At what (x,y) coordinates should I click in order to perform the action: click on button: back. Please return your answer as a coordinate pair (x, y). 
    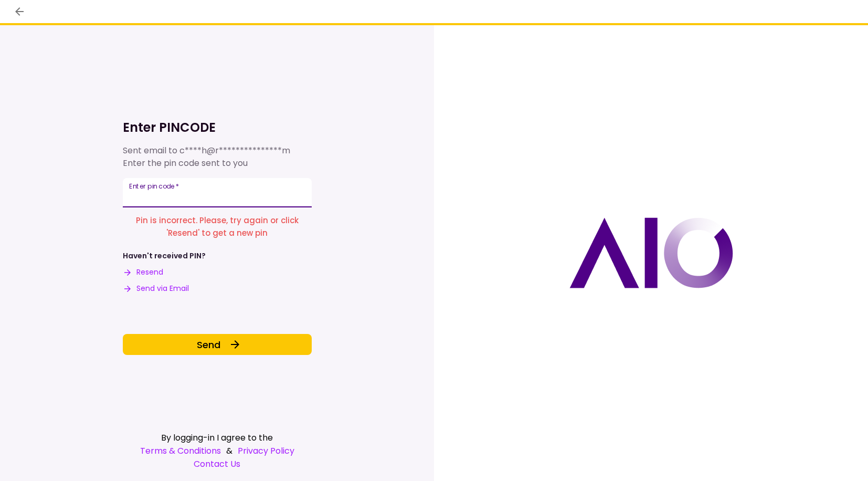
    Looking at the image, I should click on (19, 12).